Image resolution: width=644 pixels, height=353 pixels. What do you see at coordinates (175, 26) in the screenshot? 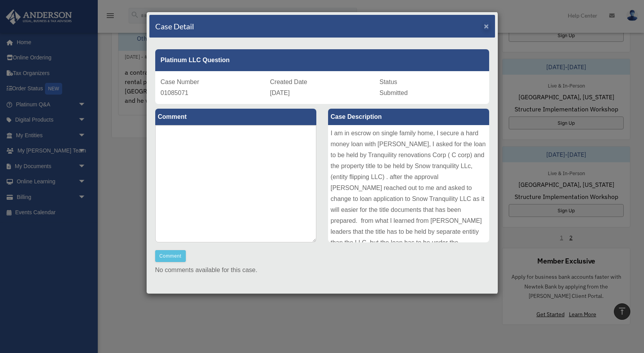
I see `h4: Case Detail` at bounding box center [175, 26].